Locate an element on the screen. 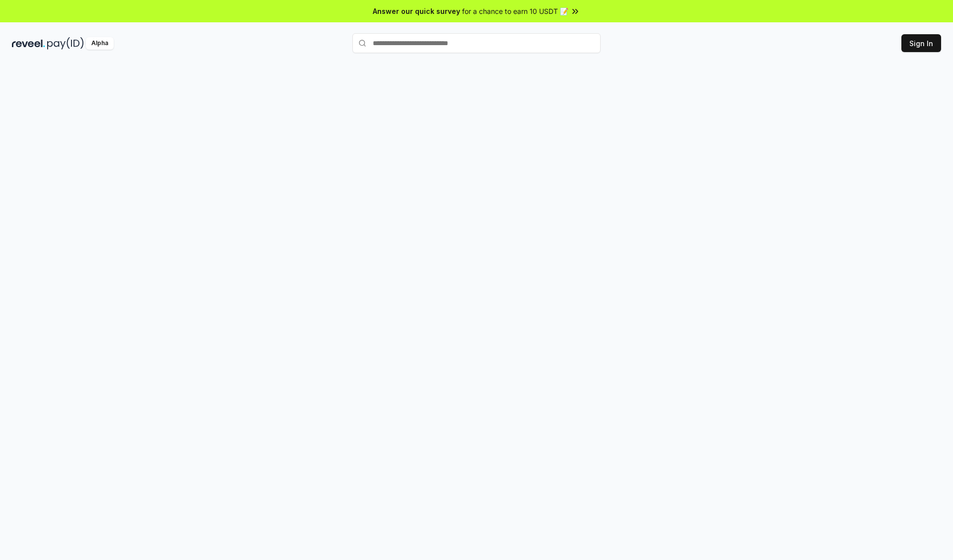 The image size is (953, 560). button: Sign In is located at coordinates (922, 43).